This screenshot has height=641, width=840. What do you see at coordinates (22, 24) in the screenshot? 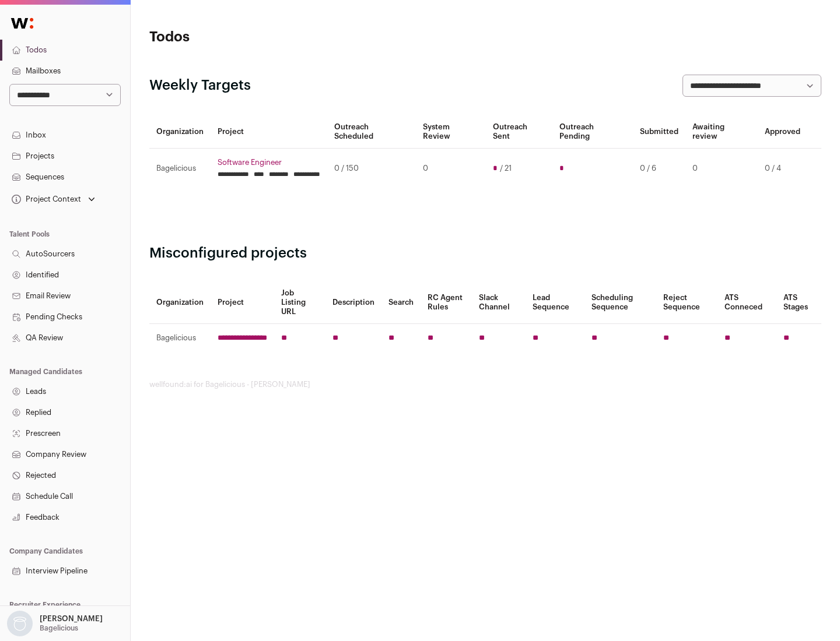
I see `img: Wellfound` at bounding box center [22, 24].